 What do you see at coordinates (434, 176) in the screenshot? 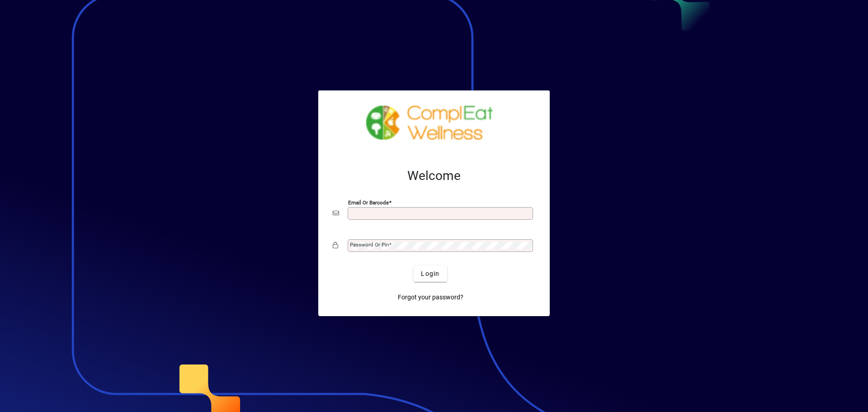
I see `h2: Welcome` at bounding box center [434, 176].